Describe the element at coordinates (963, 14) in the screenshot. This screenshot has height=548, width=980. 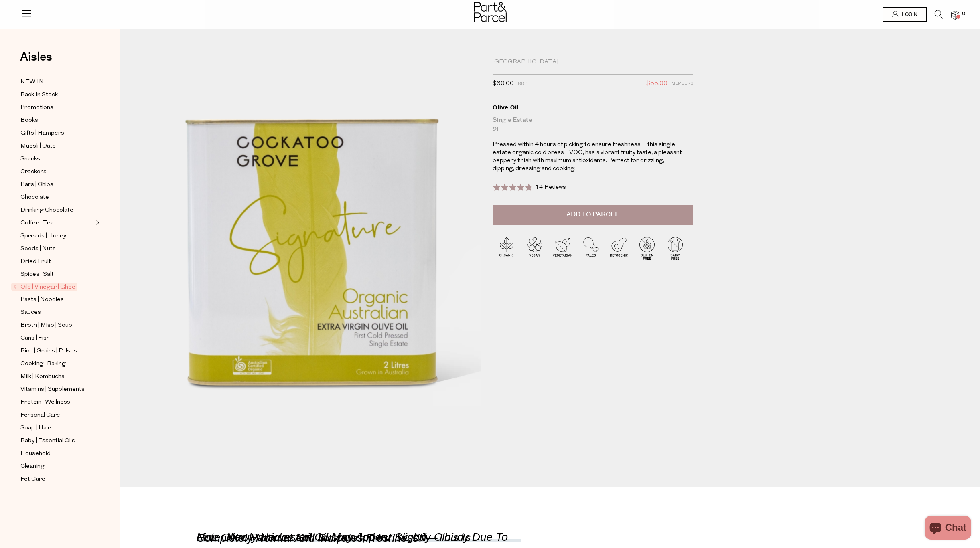
I see `span: 0` at that location.